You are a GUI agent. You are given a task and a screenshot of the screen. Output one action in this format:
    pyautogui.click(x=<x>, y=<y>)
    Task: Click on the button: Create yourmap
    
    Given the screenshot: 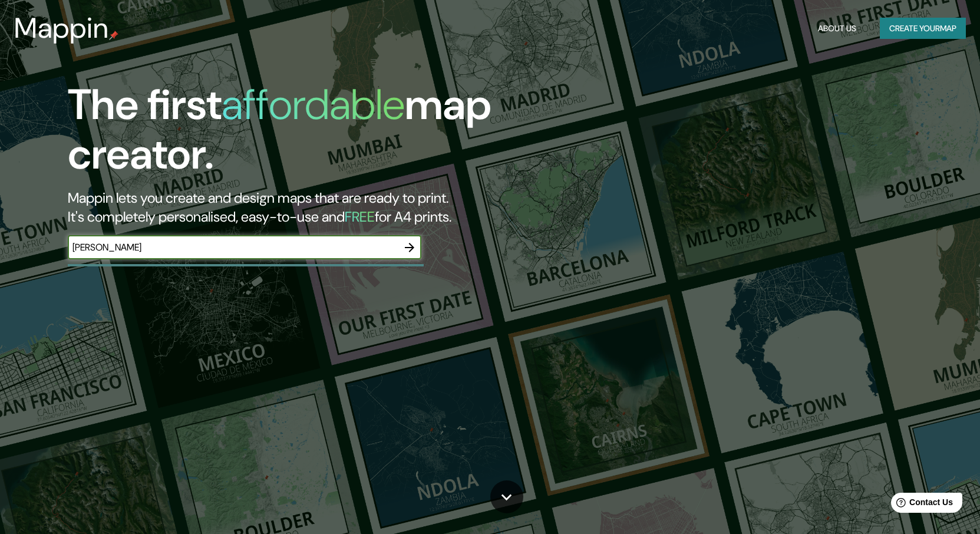 What is the action you would take?
    pyautogui.click(x=923, y=28)
    